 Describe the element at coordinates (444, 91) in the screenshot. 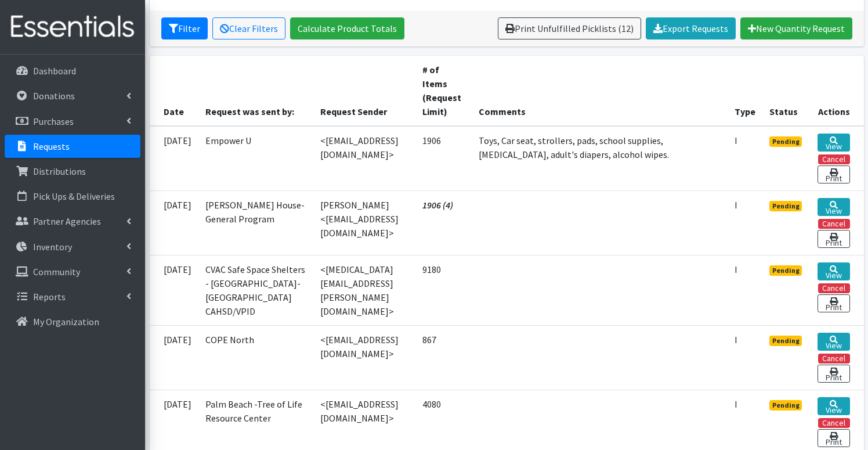

I see `th: # of Items (Request Limit)` at that location.